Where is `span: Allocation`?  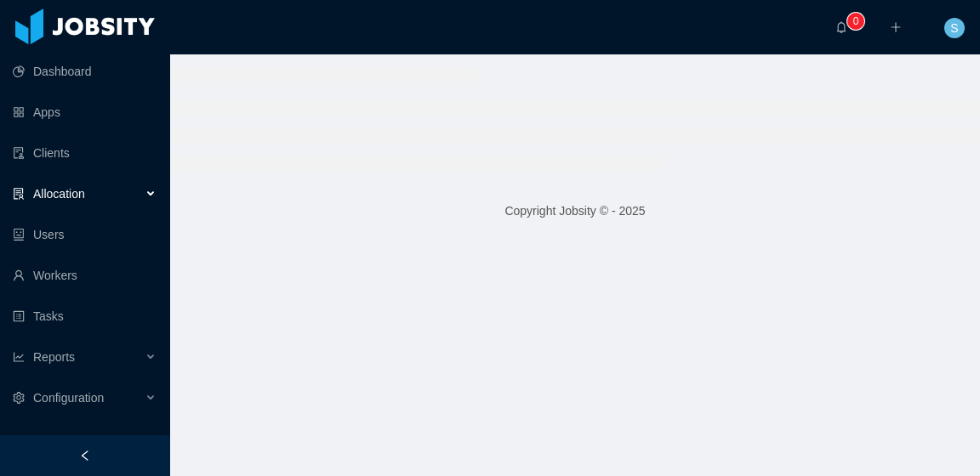
span: Allocation is located at coordinates (59, 194).